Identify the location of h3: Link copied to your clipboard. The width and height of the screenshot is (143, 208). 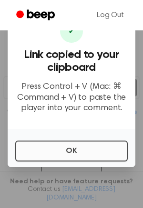
(71, 61).